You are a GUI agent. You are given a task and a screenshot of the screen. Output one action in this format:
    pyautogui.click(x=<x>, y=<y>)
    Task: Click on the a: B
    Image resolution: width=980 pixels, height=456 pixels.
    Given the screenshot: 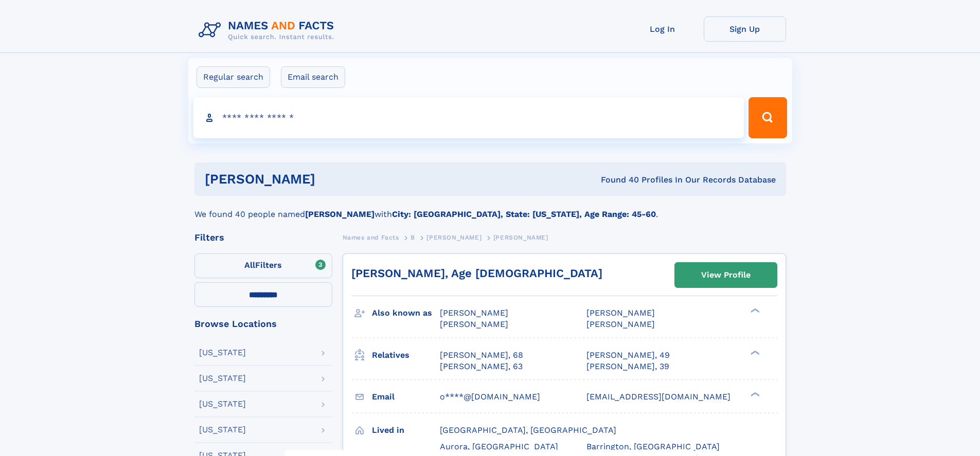 What is the action you would take?
    pyautogui.click(x=412, y=237)
    